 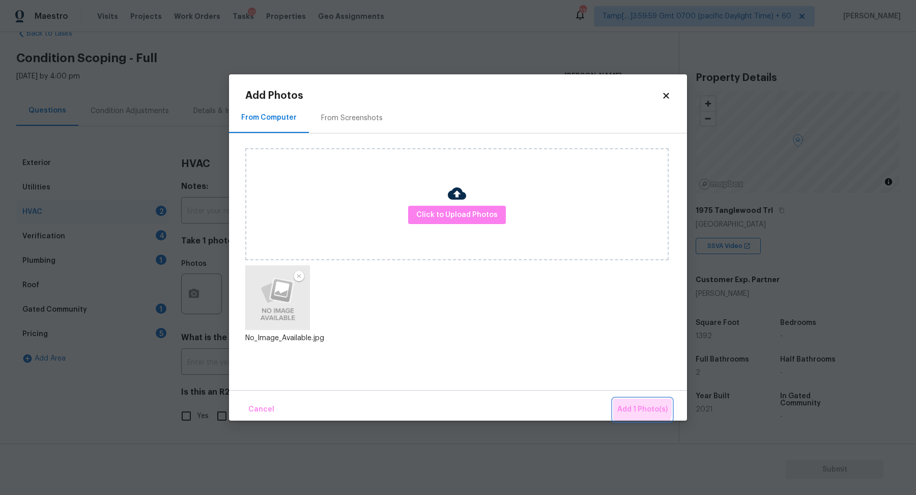 I want to click on h2: Add Photos, so click(x=454, y=96).